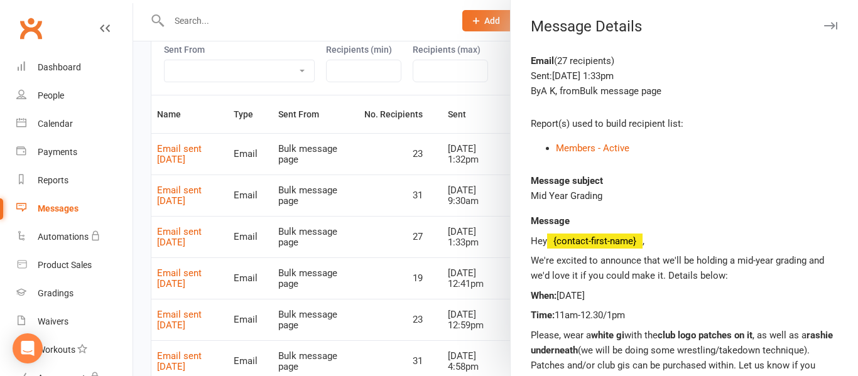 This screenshot has width=858, height=376. What do you see at coordinates (705, 335) in the screenshot?
I see `span: club logo patches on it` at bounding box center [705, 335].